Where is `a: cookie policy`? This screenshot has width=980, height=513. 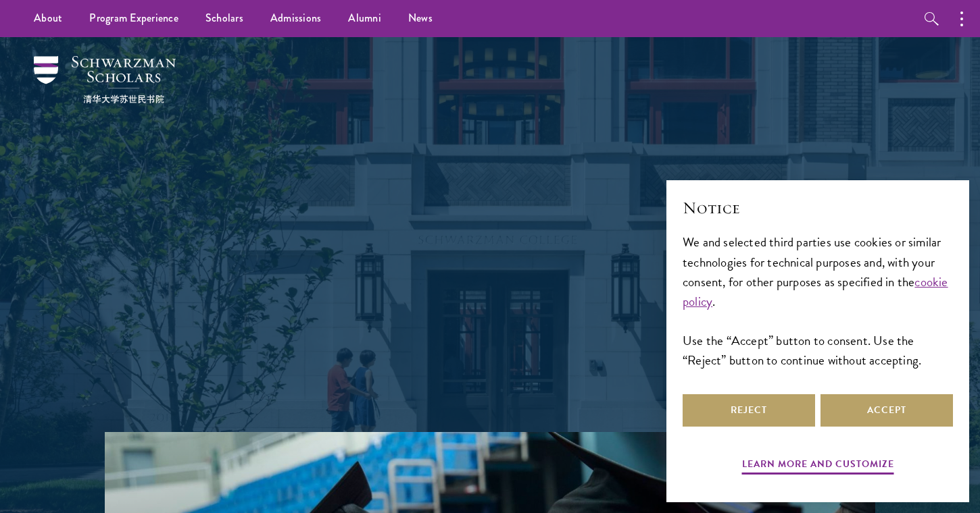 a: cookie policy is located at coordinates (815, 292).